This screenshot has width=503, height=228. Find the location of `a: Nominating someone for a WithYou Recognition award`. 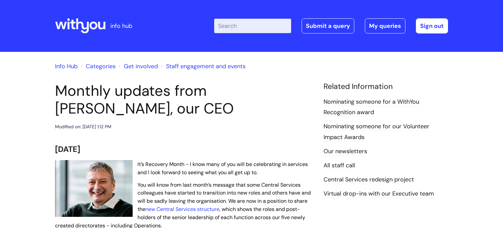

a: Nominating someone for a WithYou Recognition award is located at coordinates (371, 107).